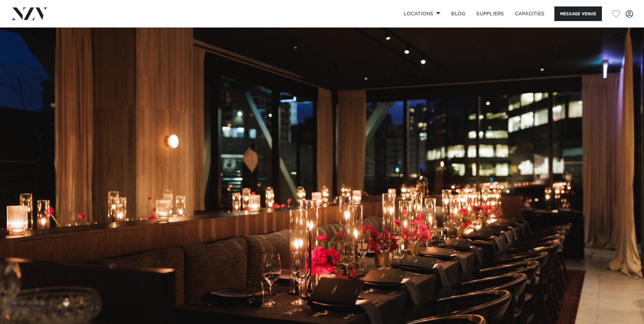  What do you see at coordinates (529, 14) in the screenshot?
I see `a: Capacities` at bounding box center [529, 14].